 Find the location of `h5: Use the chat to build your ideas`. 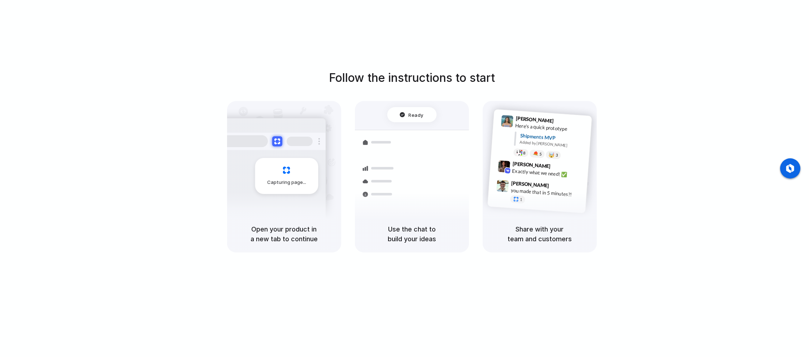

h5: Use the chat to build your ideas is located at coordinates (412, 234).